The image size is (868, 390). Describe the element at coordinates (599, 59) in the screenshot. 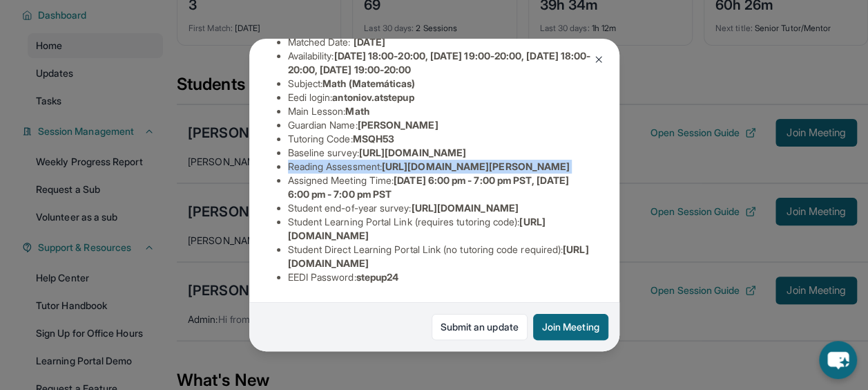

I see `img: Close Icon` at that location.